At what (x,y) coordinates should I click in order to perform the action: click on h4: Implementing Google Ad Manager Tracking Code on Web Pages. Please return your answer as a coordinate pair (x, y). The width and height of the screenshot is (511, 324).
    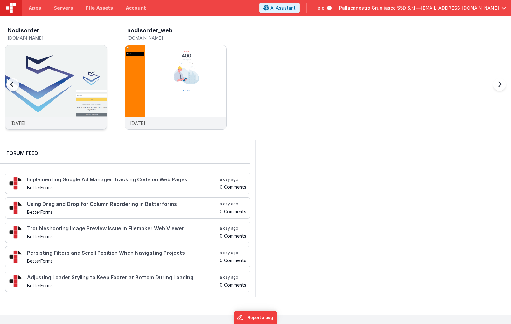
    Looking at the image, I should click on (123, 180).